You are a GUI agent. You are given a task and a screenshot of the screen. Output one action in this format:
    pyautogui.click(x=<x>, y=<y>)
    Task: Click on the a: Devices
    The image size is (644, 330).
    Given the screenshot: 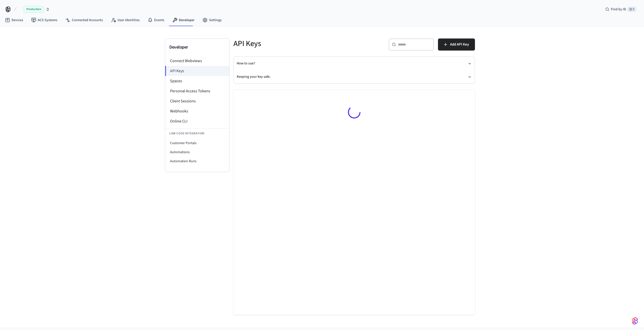 What is the action you would take?
    pyautogui.click(x=14, y=20)
    